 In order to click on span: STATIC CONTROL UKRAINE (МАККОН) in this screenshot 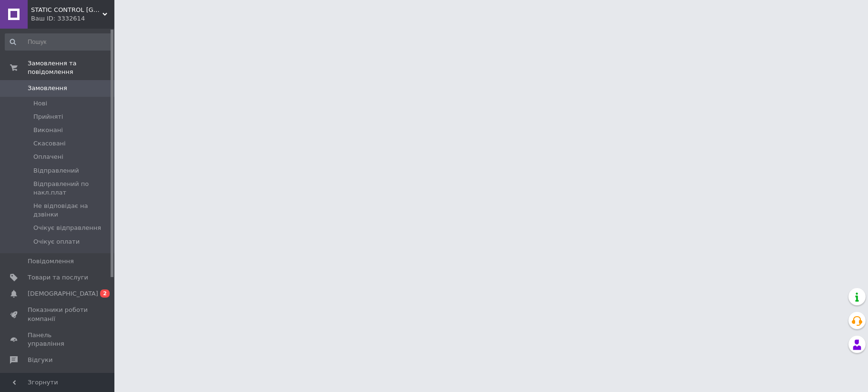, I will do `click(67, 10)`.